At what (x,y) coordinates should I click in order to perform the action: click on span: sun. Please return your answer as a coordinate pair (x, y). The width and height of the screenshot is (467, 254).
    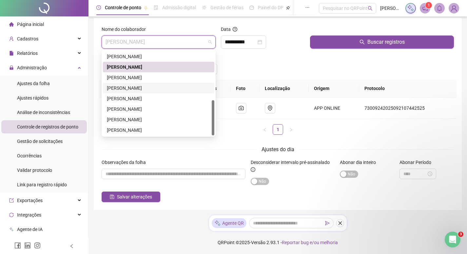
    Looking at the image, I should click on (204, 8).